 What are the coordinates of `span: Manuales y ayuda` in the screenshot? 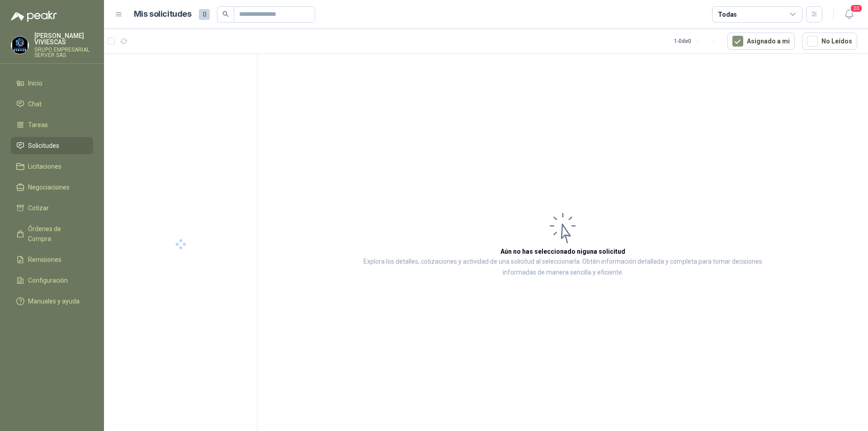 It's located at (54, 301).